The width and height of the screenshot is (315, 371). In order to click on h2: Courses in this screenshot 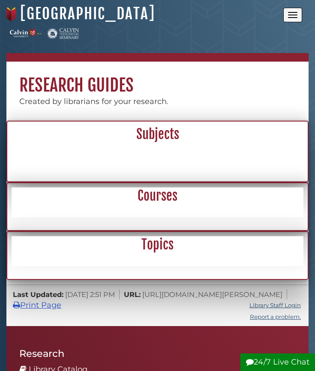, I will do `click(157, 196)`.